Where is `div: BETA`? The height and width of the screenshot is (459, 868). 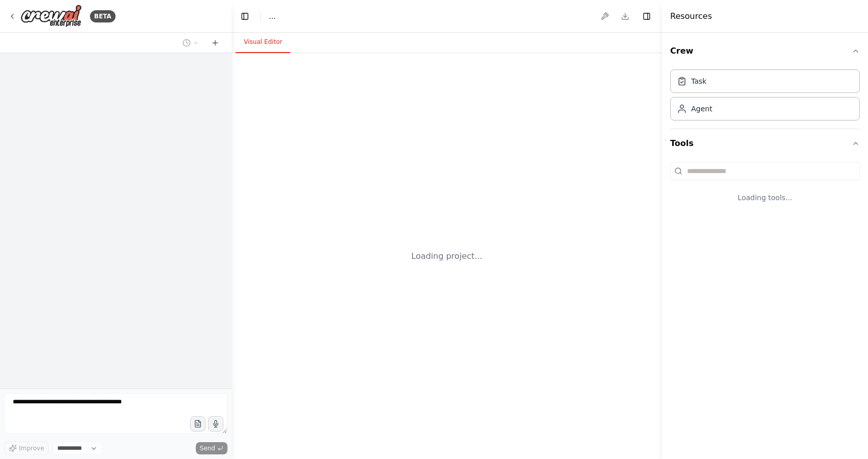 div: BETA is located at coordinates (102, 17).